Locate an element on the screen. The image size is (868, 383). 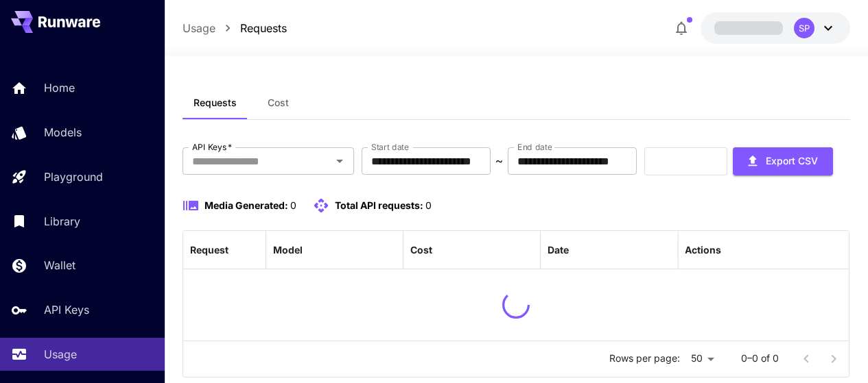
div: Date is located at coordinates (558, 249).